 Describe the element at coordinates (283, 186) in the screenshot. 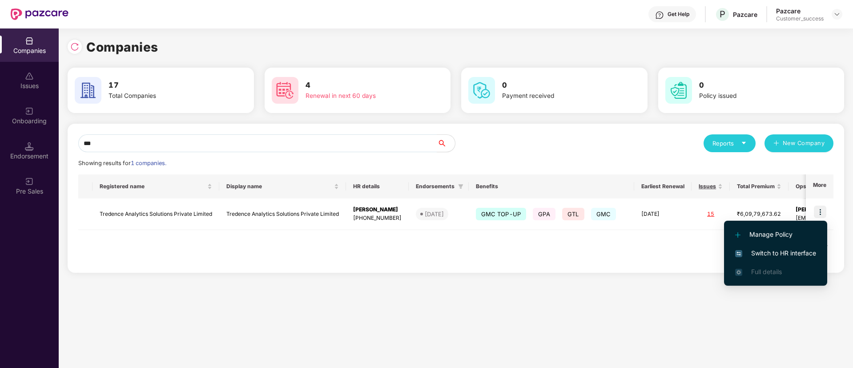

I see `th: Display name` at that location.